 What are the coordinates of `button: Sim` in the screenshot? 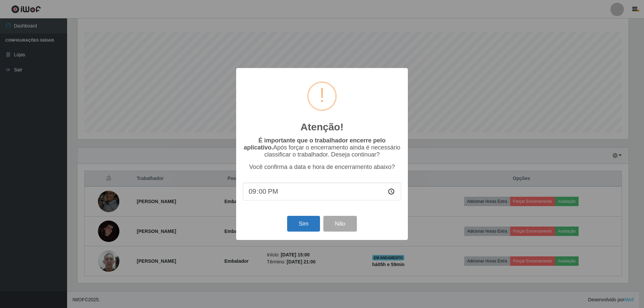 It's located at (304, 224).